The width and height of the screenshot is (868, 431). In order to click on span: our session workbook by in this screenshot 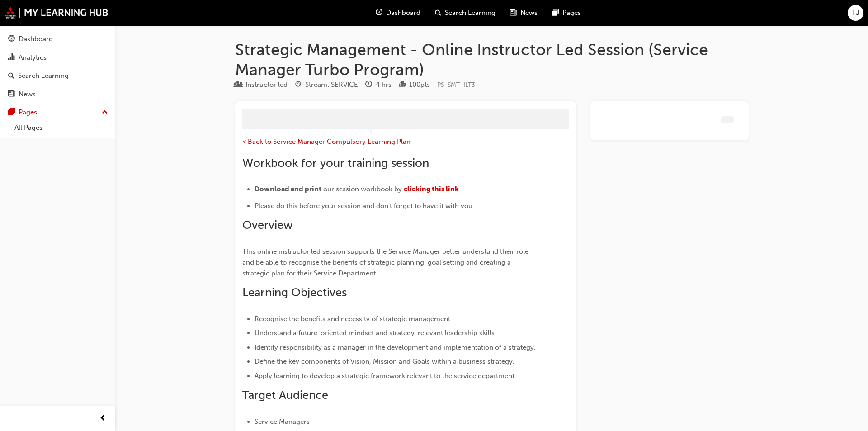, I will do `click(363, 189)`.